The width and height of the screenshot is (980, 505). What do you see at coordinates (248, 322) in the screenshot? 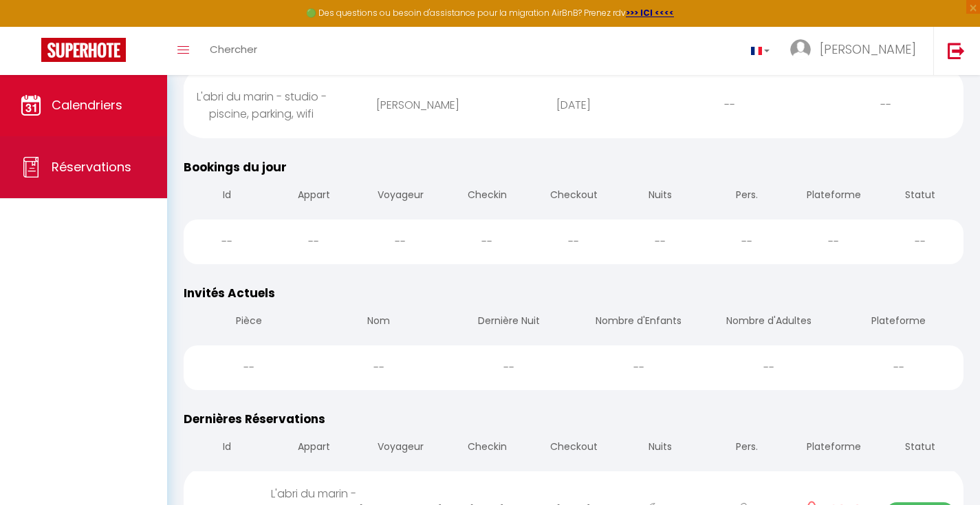
I see `th: Pièce` at bounding box center [248, 322].